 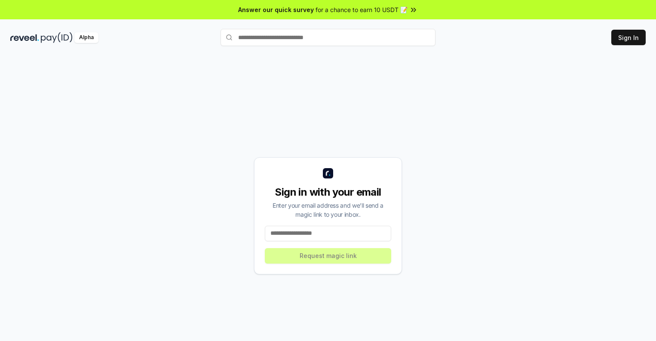 I want to click on button: Sign In, so click(x=628, y=37).